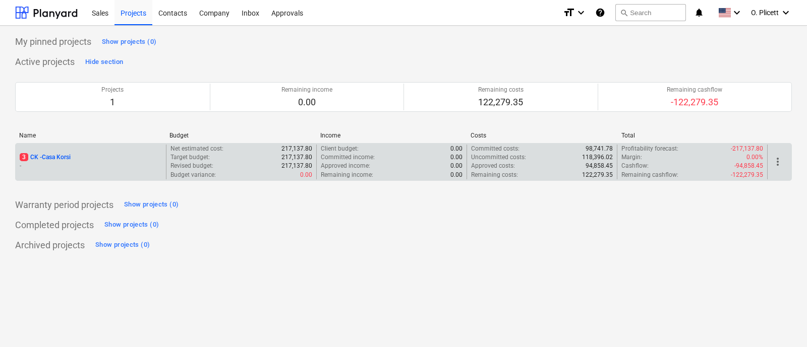  Describe the element at coordinates (600, 13) in the screenshot. I see `i: Knowledge base` at that location.